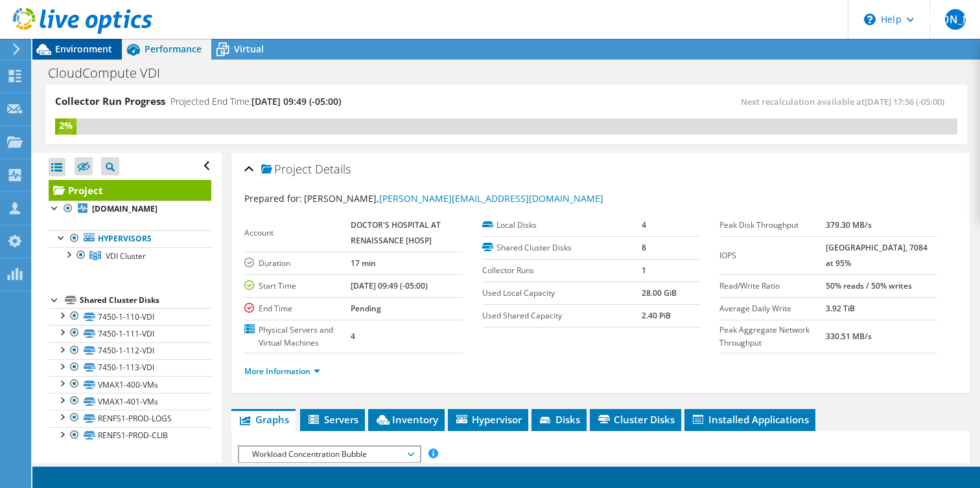 The image size is (980, 488). I want to click on a: RENFS1-PROD-LOGS, so click(129, 418).